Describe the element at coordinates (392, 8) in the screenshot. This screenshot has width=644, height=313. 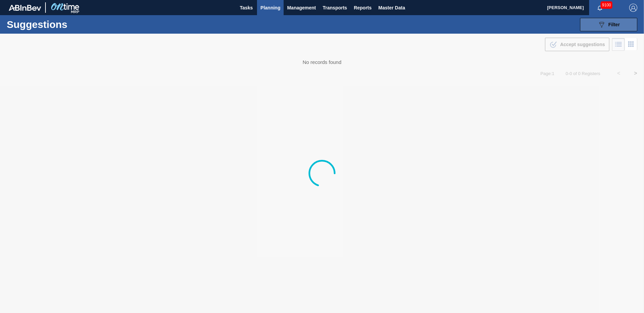
I see `span: Master Data` at that location.